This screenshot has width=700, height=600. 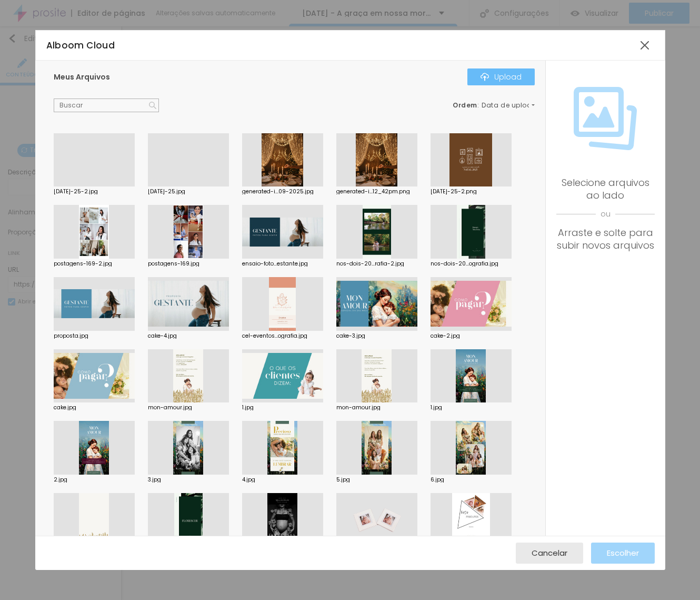 What do you see at coordinates (188, 480) in the screenshot?
I see `div: 3.jpg` at bounding box center [188, 480].